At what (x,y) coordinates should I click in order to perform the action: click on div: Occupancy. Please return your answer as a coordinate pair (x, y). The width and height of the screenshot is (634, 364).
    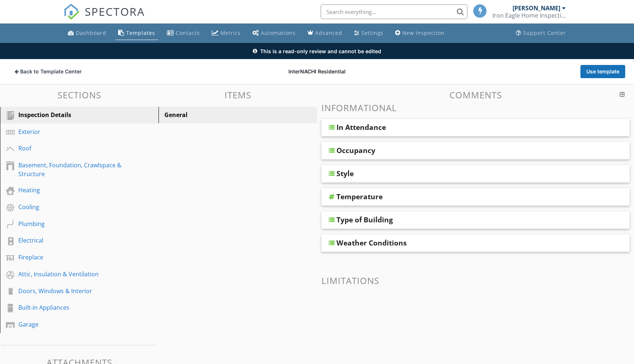
    Looking at the image, I should click on (356, 150).